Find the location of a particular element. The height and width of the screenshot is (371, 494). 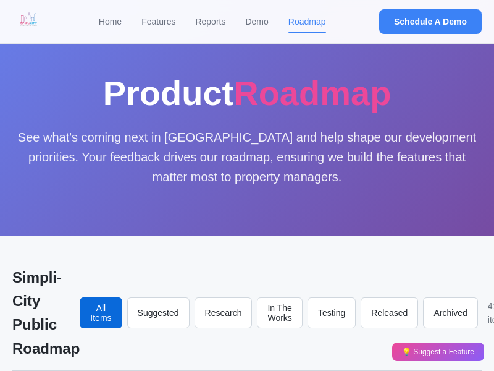

button: All Items is located at coordinates (101, 313).